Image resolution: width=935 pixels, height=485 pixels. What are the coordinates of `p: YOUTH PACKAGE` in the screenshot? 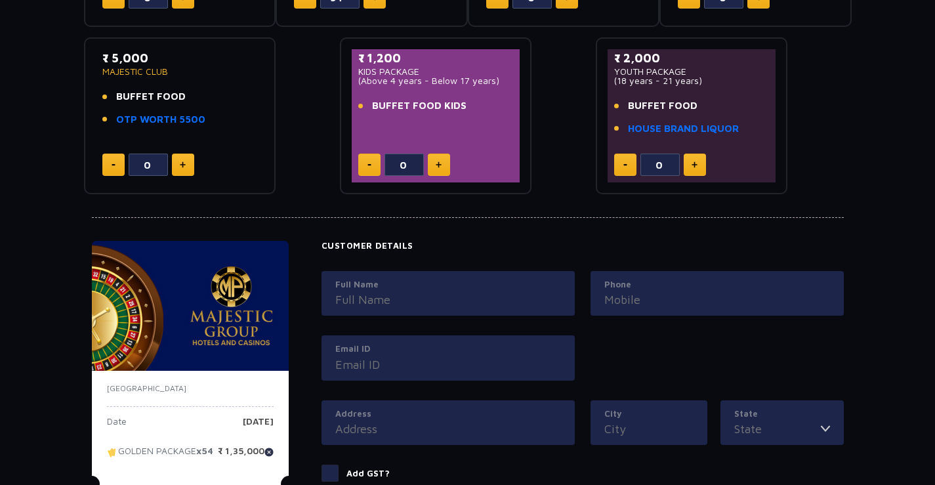 It's located at (692, 72).